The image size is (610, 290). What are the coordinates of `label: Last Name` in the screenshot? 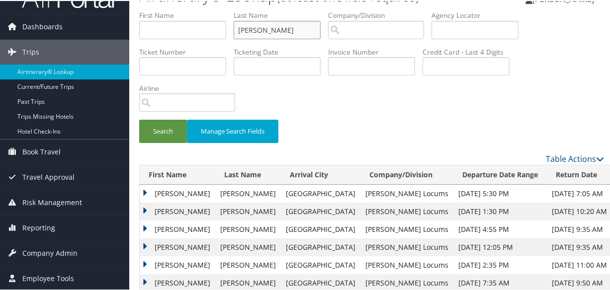 It's located at (281, 14).